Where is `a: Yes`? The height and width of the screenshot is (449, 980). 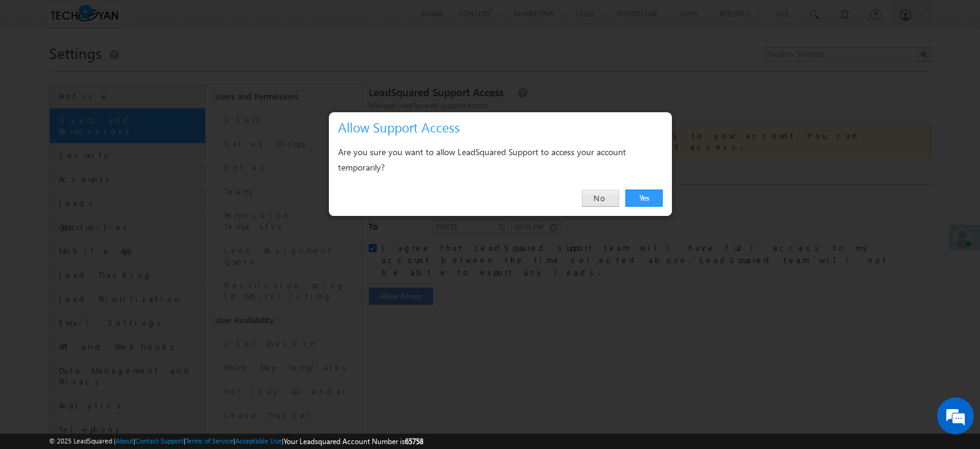
a: Yes is located at coordinates (643, 198).